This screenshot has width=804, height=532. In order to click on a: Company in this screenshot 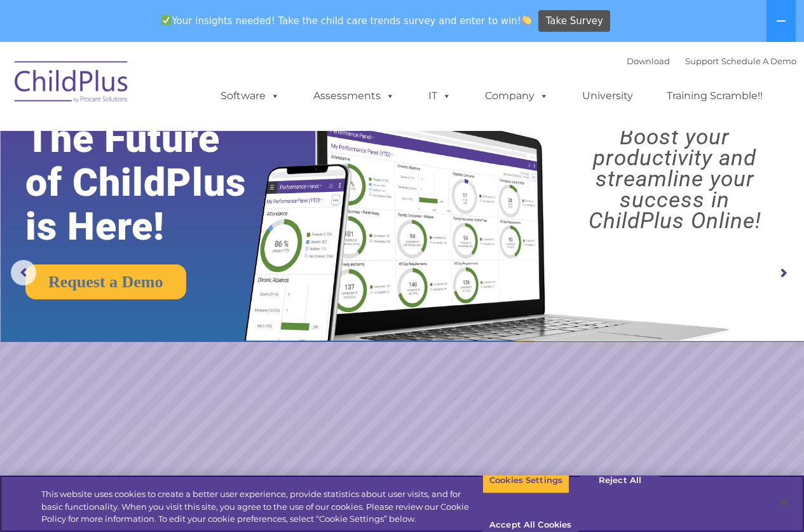, I will do `click(517, 96)`.